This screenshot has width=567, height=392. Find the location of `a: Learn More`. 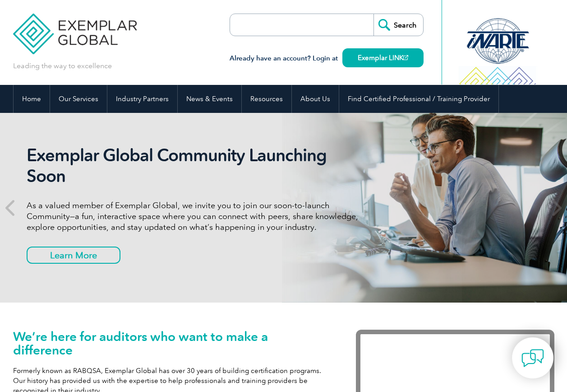

a: Learn More is located at coordinates (74, 255).